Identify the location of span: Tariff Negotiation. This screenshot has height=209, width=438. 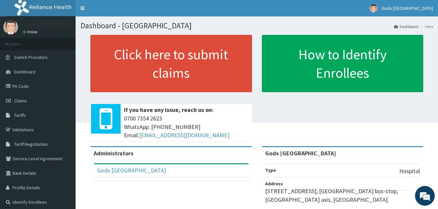
(31, 144).